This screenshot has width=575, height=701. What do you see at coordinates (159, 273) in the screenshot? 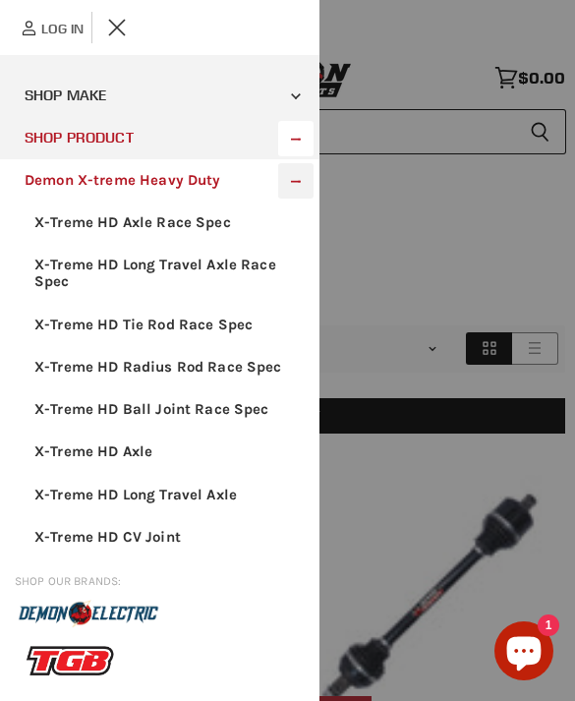
I see `a: X-Treme HD Long Travel Axle Race Spec` at bounding box center [159, 273].